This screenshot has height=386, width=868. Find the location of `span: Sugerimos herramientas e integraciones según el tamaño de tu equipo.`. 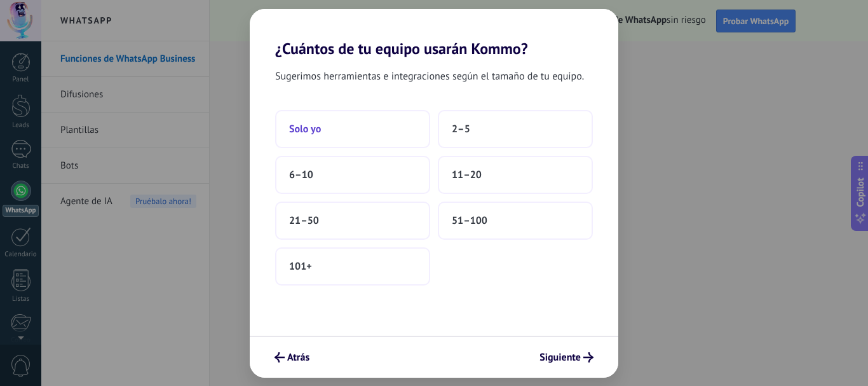

span: Sugerimos herramientas e integraciones según el tamaño de tu equipo. is located at coordinates (430, 76).